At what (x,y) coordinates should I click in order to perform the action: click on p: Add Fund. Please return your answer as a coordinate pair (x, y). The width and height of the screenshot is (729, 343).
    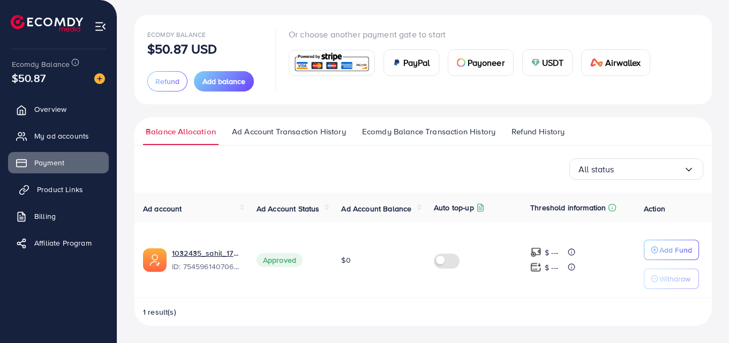
    Looking at the image, I should click on (675, 250).